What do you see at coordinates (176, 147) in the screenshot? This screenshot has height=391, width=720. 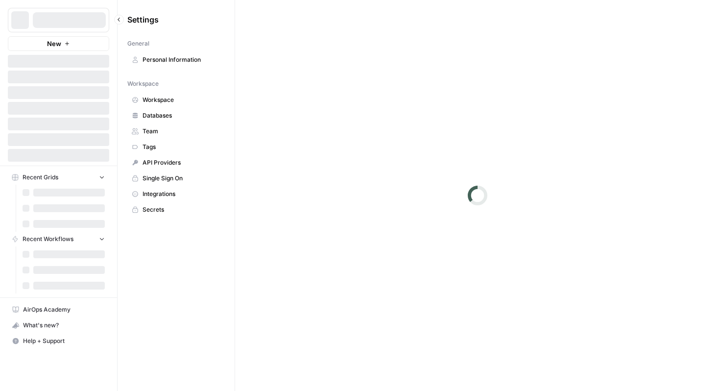 I see `a: Tags` at bounding box center [176, 147].